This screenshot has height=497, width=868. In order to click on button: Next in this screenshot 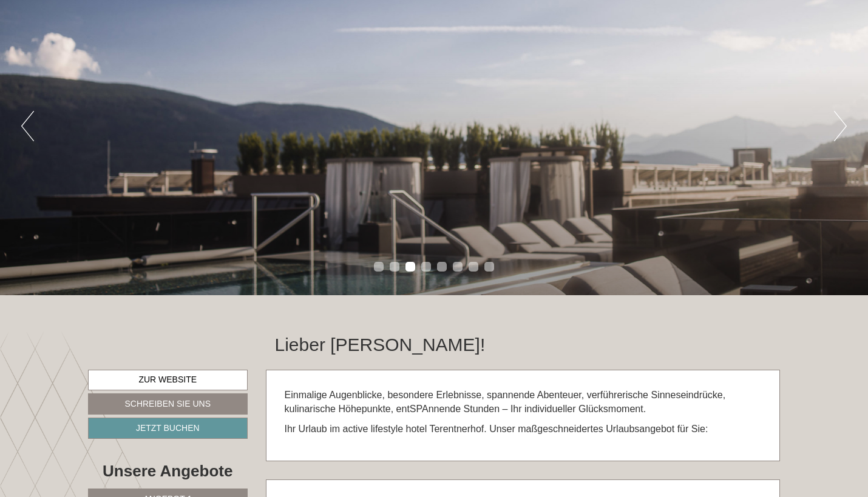, I will do `click(839, 126)`.